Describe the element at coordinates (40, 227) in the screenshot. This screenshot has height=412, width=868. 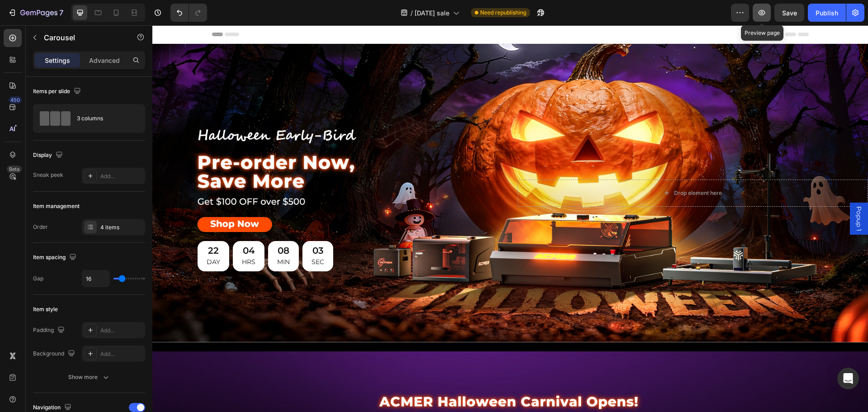
I see `div: Order` at that location.